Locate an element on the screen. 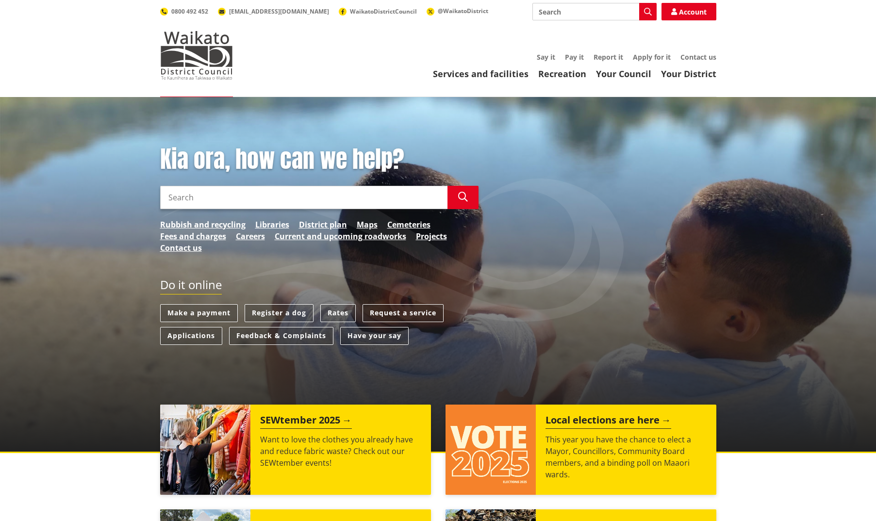 The width and height of the screenshot is (876, 521). a: Have your say is located at coordinates (374, 336).